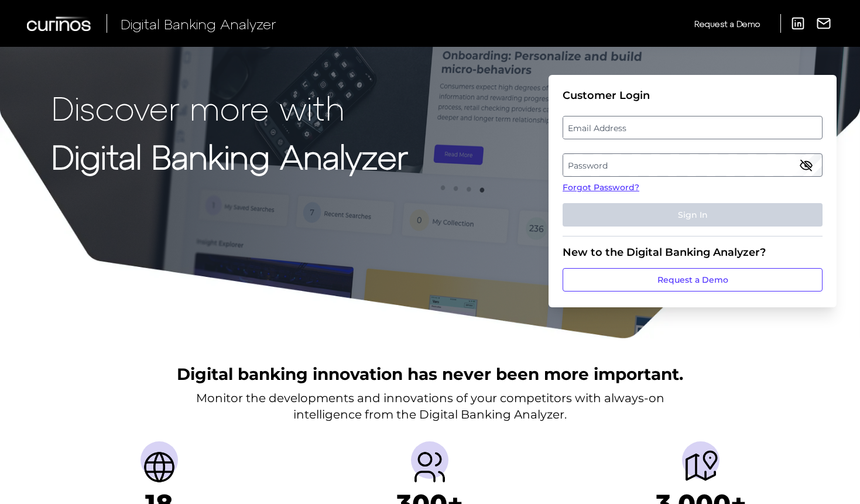 The image size is (860, 504). What do you see at coordinates (693, 95) in the screenshot?
I see `div: Customer Login` at bounding box center [693, 95].